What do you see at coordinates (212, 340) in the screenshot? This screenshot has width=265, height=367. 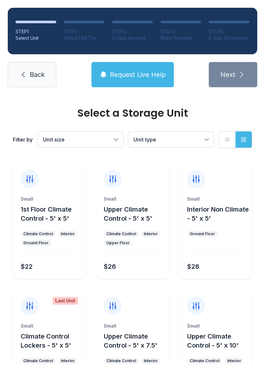 I see `span: Upper Climate Control - 5' x 10'` at bounding box center [212, 340].